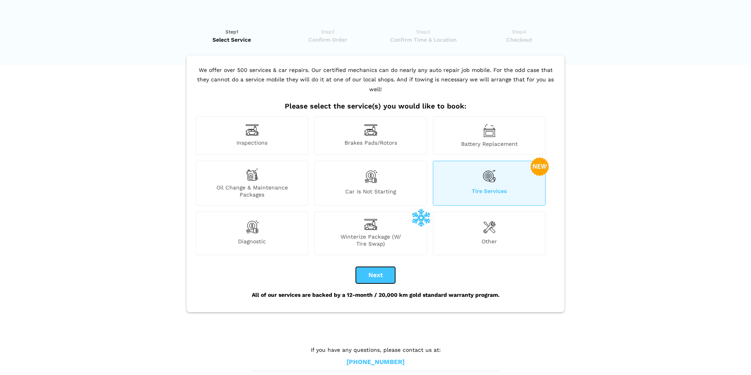 This screenshot has width=751, height=375. What do you see at coordinates (489, 144) in the screenshot?
I see `span: Battery Replacement` at bounding box center [489, 144].